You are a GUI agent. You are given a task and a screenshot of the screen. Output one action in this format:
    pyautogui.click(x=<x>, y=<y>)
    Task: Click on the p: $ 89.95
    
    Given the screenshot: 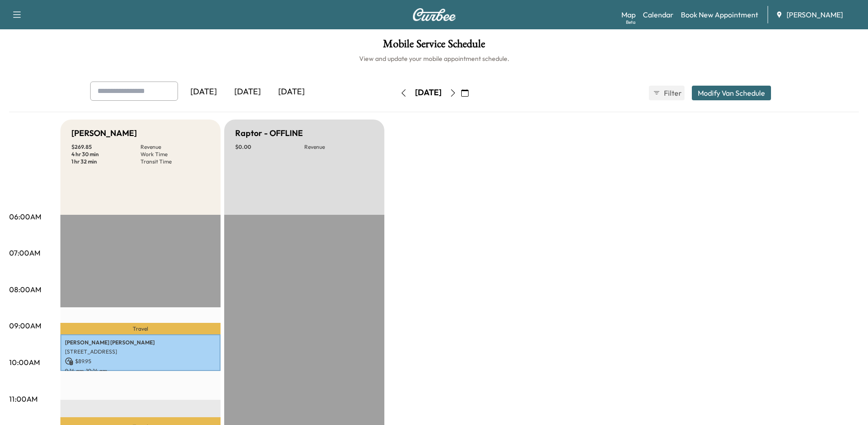 What is the action you would take?
    pyautogui.click(x=141, y=361)
    